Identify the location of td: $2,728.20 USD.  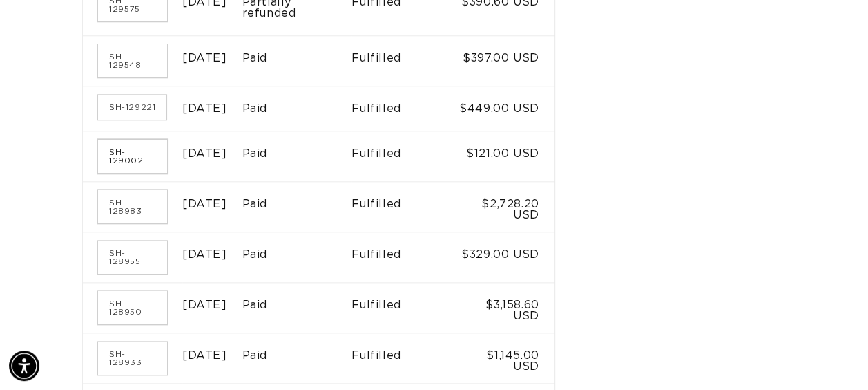
(506, 206).